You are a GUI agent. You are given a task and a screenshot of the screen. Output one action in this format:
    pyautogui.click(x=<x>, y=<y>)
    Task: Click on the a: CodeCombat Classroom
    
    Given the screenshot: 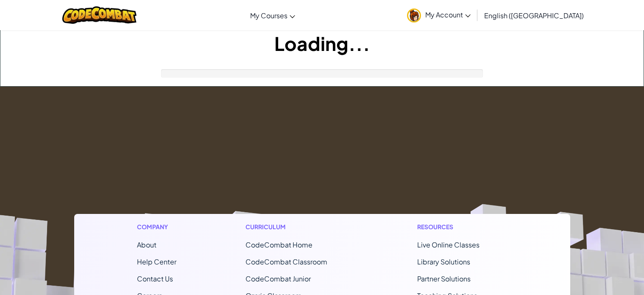 What is the action you would take?
    pyautogui.click(x=286, y=261)
    